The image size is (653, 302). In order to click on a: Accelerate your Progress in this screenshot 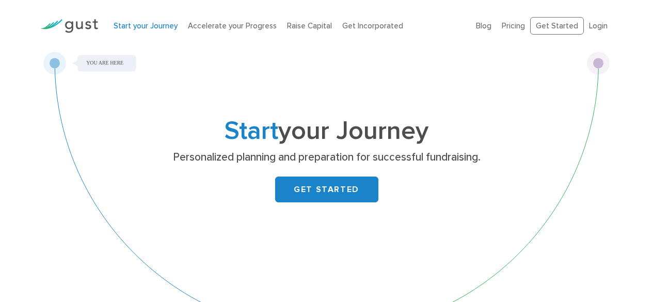, I will do `click(232, 26)`.